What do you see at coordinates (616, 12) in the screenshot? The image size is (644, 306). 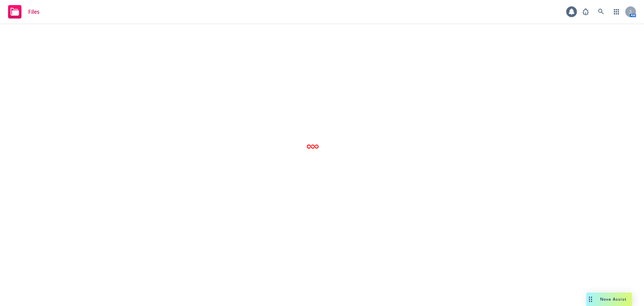 I see `a: Switch app` at bounding box center [616, 12].